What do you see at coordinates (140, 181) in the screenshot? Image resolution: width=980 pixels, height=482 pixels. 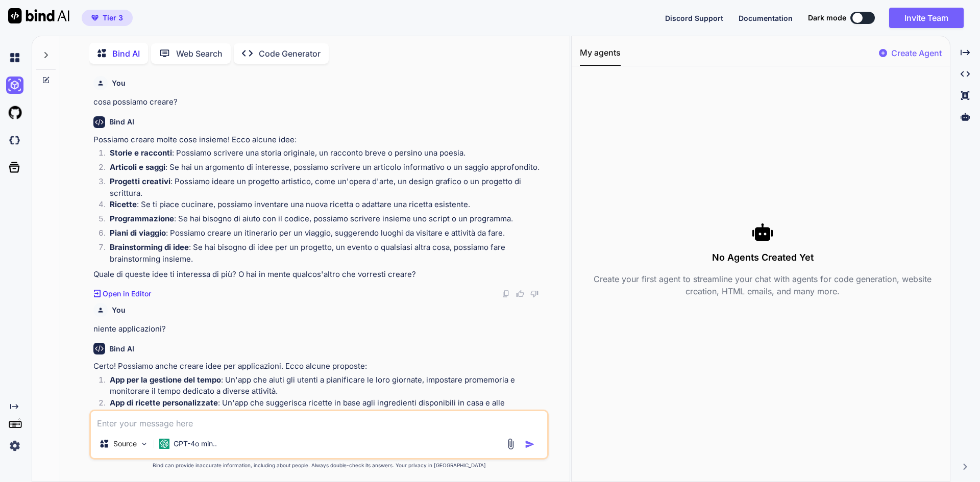 I see `strong: Progetti creativi` at bounding box center [140, 181].